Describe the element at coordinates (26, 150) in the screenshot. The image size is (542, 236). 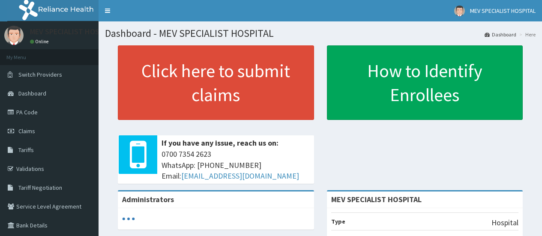
I see `span: Tariffs` at that location.